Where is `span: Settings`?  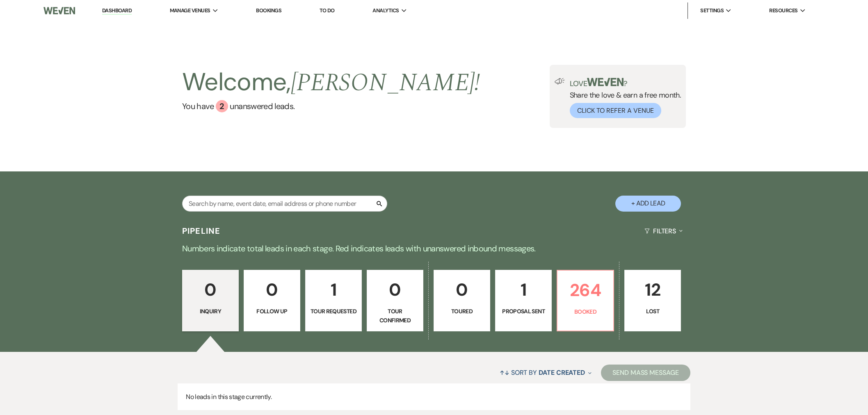 span: Settings is located at coordinates (712, 11).